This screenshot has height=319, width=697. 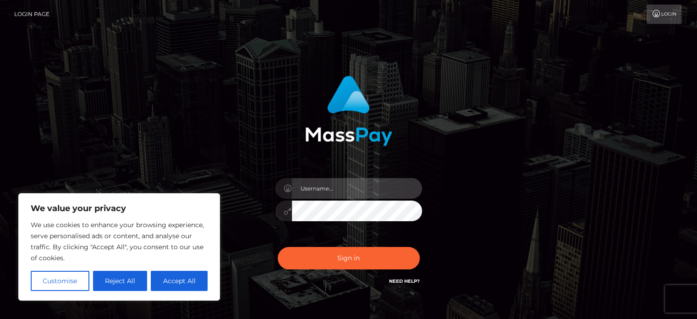 I want to click on p: We value your privacy, so click(x=119, y=208).